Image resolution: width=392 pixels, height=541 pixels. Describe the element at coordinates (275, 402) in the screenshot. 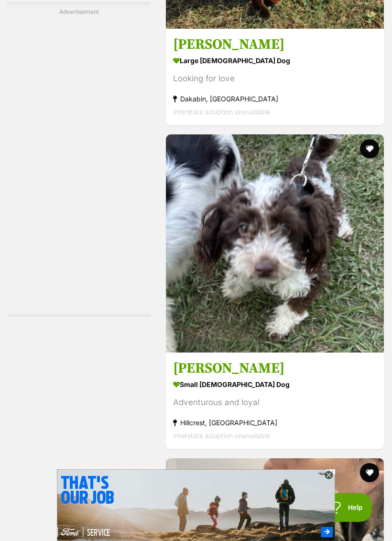

I see `div: Adventurous and loyal` at that location.